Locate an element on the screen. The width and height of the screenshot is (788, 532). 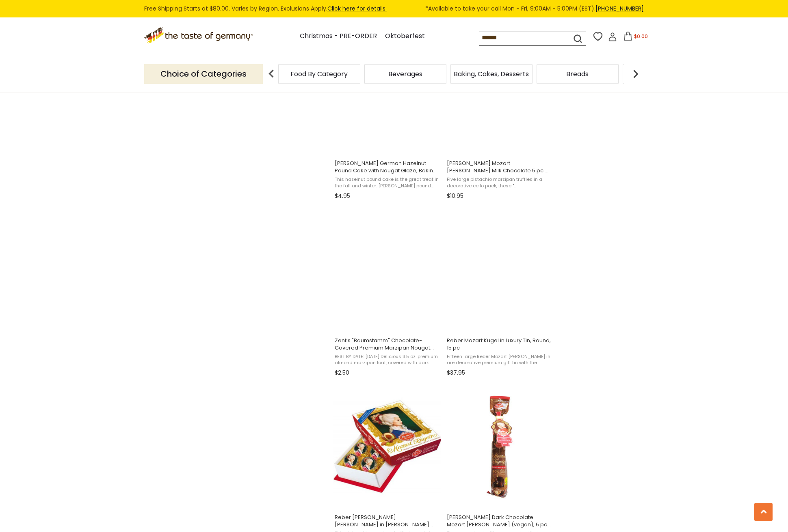
a: Christmas - PRE-ORDER is located at coordinates (338, 36).